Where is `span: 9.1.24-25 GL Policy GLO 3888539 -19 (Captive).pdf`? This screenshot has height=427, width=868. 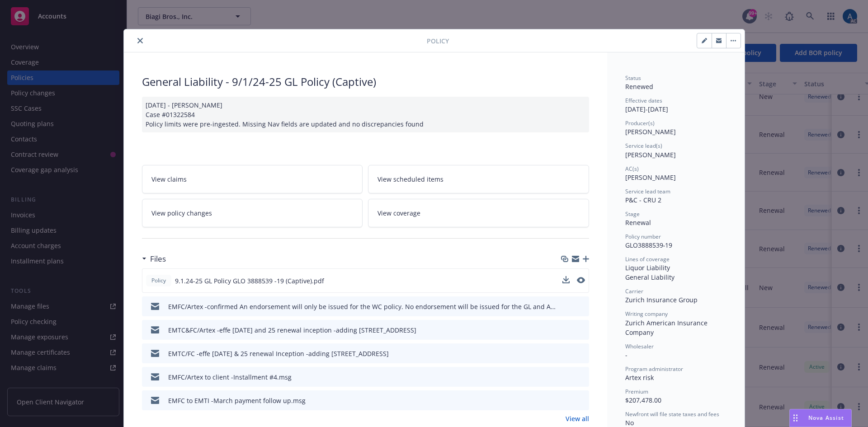 span: 9.1.24-25 GL Policy GLO 3888539 -19 (Captive).pdf is located at coordinates (250, 281).